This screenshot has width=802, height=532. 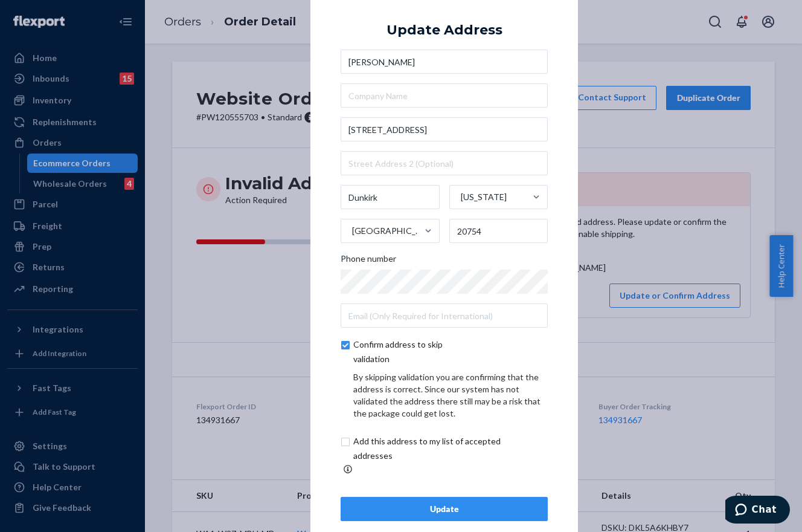 What do you see at coordinates (444, 509) in the screenshot?
I see `button: Update` at bounding box center [444, 509].